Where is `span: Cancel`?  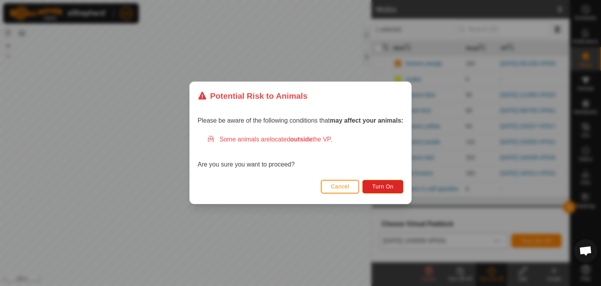 span: Cancel is located at coordinates (340, 187).